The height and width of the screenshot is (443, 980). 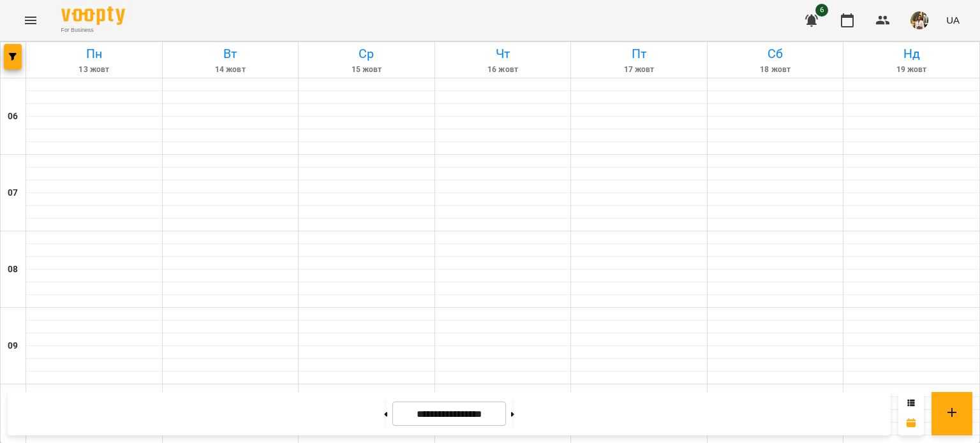 What do you see at coordinates (911, 53) in the screenshot?
I see `h6: Нд` at bounding box center [911, 53].